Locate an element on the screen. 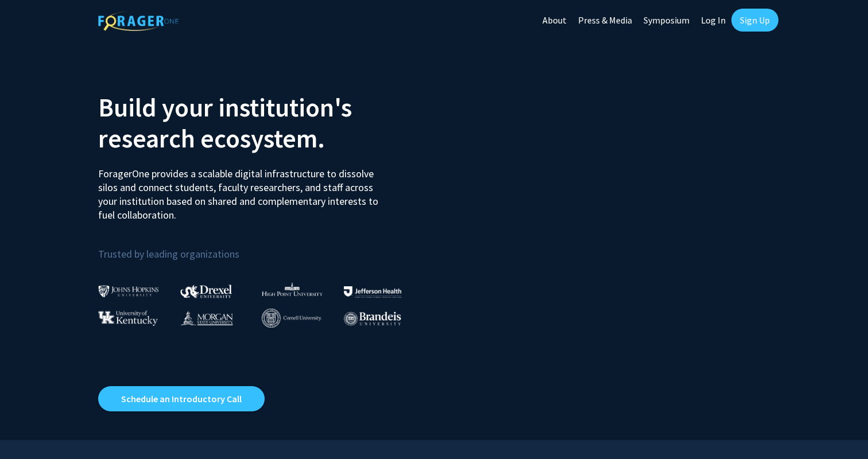 The height and width of the screenshot is (459, 868). p: Trusted by leading organizations is located at coordinates (262, 247).